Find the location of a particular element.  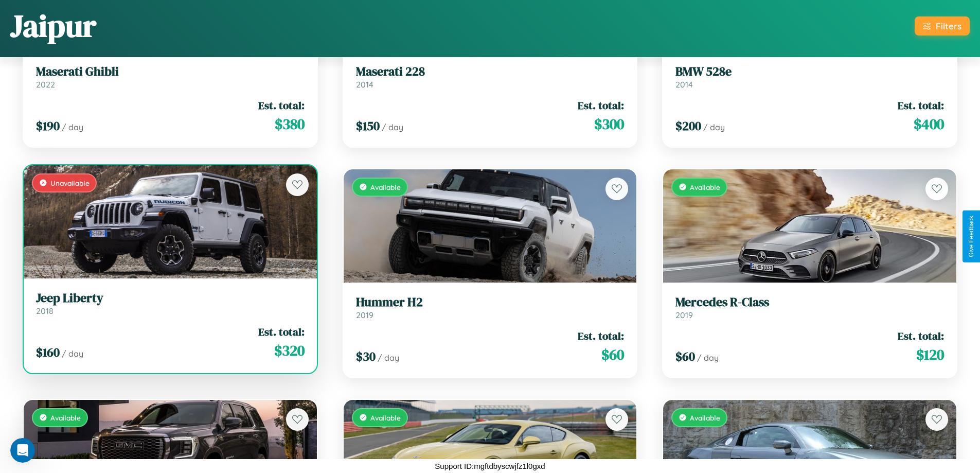

h1: Jaipur is located at coordinates (53, 26).